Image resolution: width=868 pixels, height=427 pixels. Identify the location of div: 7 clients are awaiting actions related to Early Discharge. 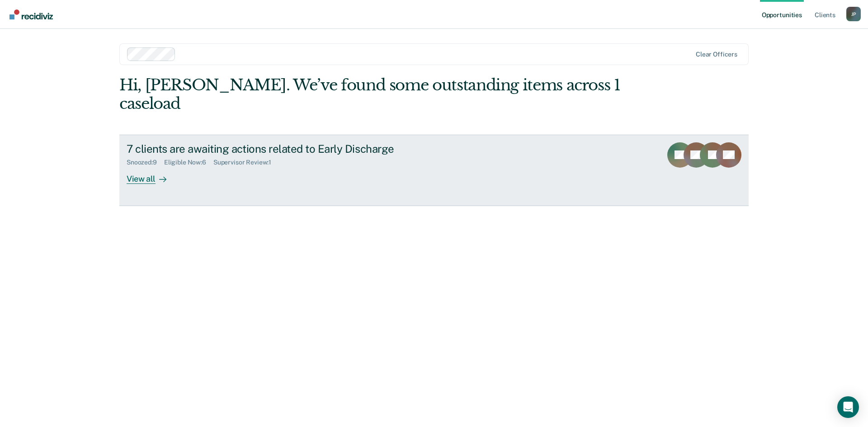
(285, 148).